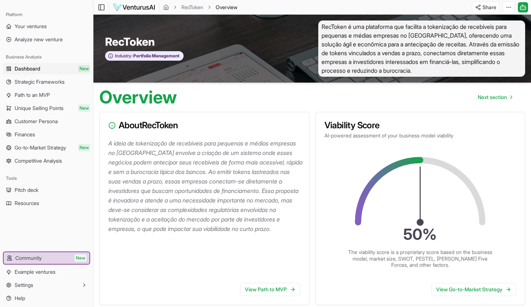 The width and height of the screenshot is (531, 307). Describe the element at coordinates (130, 42) in the screenshot. I see `span: RecToken` at that location.